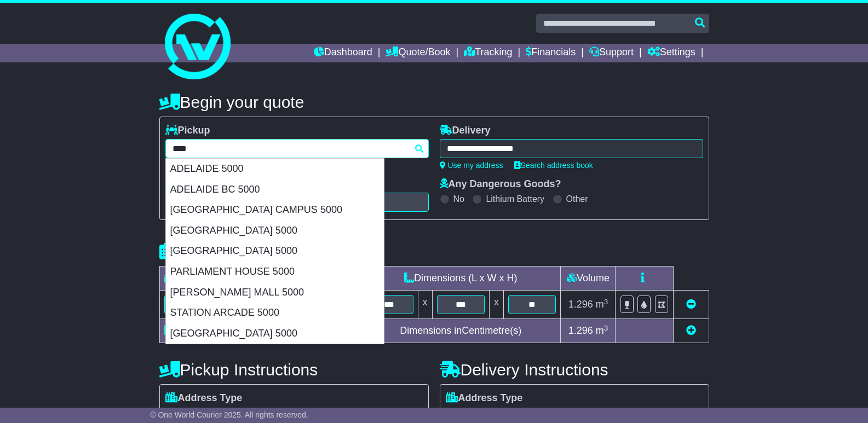 This screenshot has width=868, height=423. I want to click on label: Pickup, so click(188, 131).